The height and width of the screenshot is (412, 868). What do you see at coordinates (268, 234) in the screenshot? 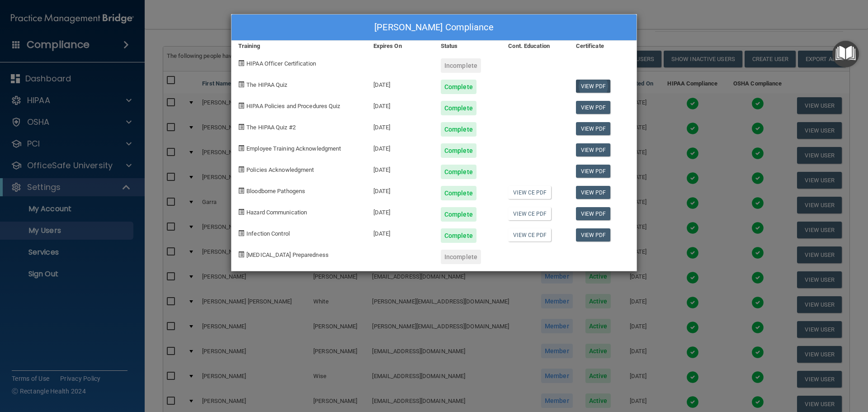
I see `span: Infection Control` at bounding box center [268, 234].